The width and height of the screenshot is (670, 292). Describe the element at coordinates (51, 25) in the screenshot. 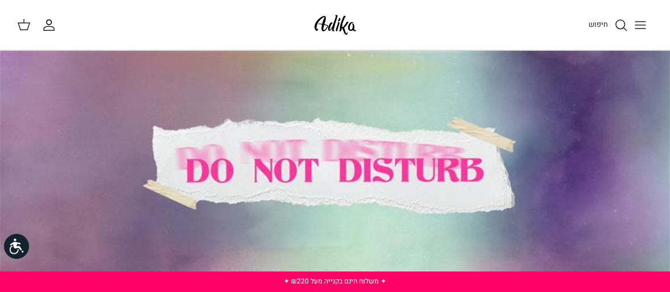

I see `a: החשבון שלי` at that location.